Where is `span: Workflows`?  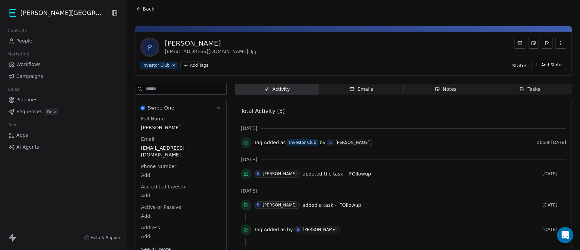 span: Workflows is located at coordinates (29, 64).